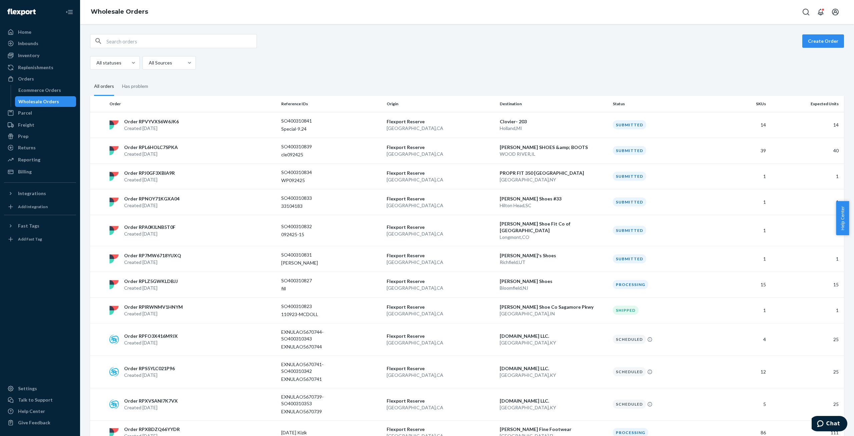  What do you see at coordinates (104, 86) in the screenshot?
I see `div: All orders` at bounding box center [104, 86].